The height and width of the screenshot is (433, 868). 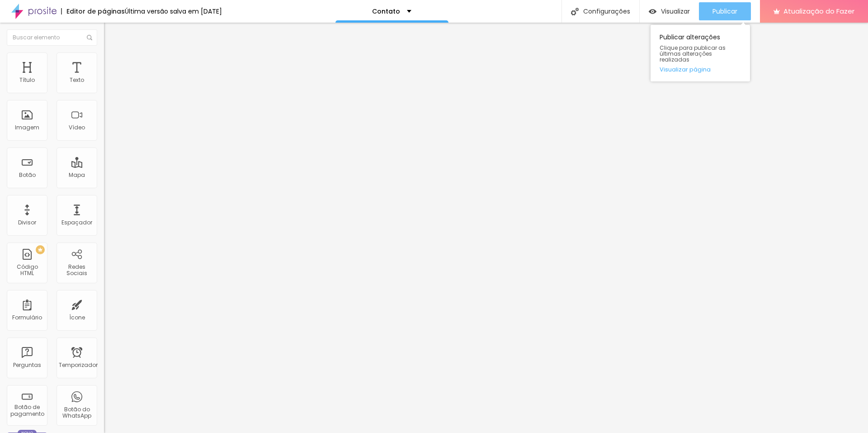 What do you see at coordinates (77, 317) in the screenshot?
I see `font: Ícone` at bounding box center [77, 317].